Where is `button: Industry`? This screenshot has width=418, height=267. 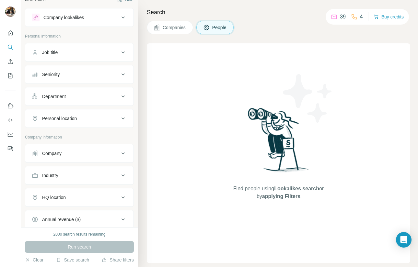 button: Industry is located at coordinates (79, 176).